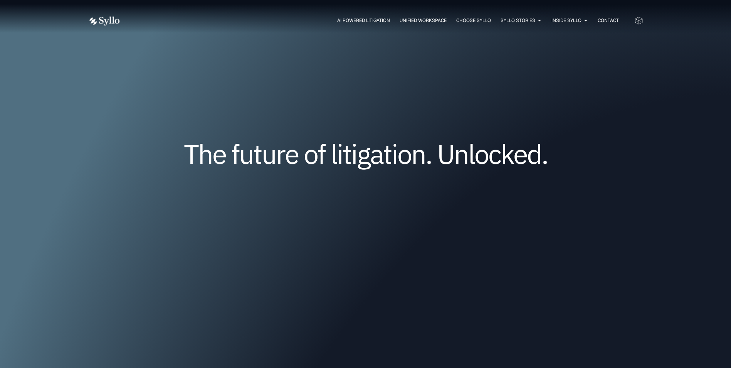  I want to click on span: AI Powered Litigation, so click(363, 20).